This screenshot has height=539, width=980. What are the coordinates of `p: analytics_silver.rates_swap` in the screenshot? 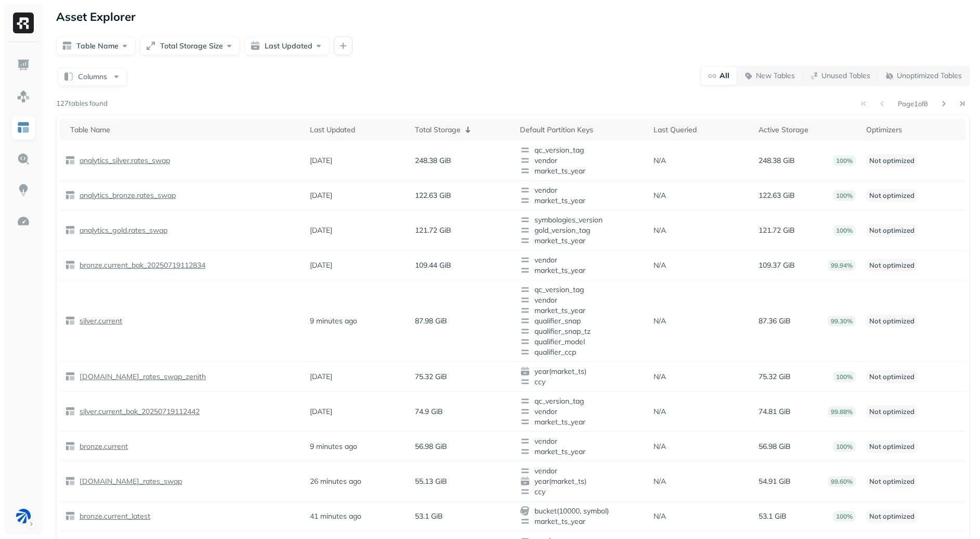 It's located at (124, 160).